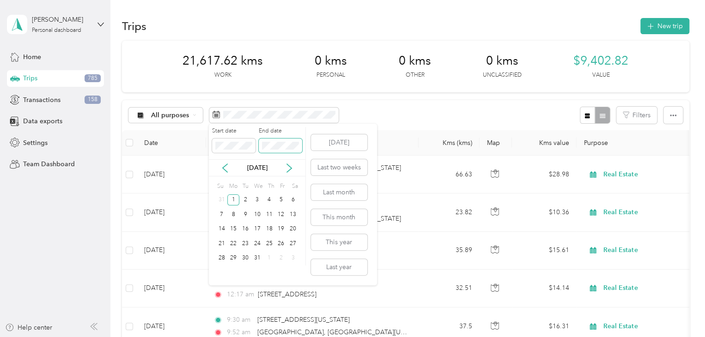 The image size is (705, 337). What do you see at coordinates (544, 251) in the screenshot?
I see `td: $15.61` at bounding box center [544, 251].